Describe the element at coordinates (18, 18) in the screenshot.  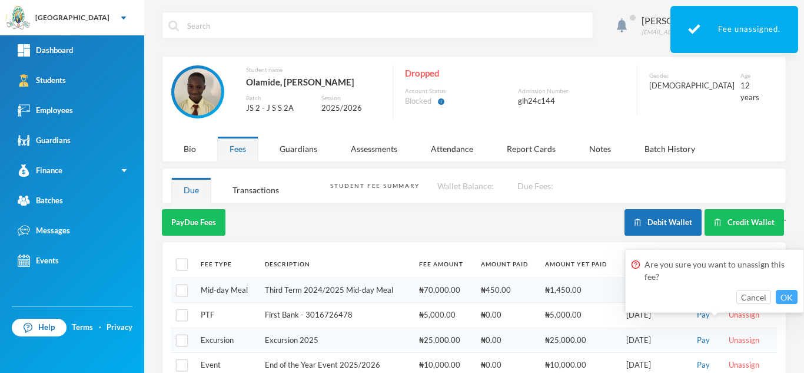
I see `img: logo` at that location.